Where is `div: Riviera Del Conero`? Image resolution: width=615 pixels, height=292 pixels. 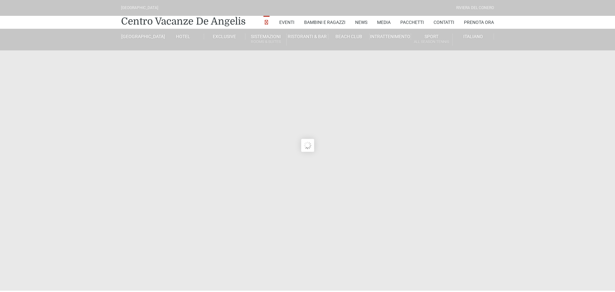 div: Riviera Del Conero is located at coordinates (475, 8).